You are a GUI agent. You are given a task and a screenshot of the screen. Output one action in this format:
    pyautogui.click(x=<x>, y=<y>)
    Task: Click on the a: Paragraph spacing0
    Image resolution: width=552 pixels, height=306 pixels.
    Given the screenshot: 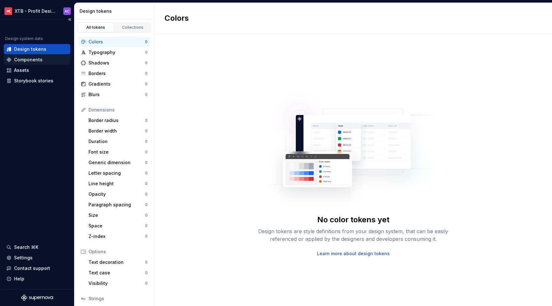 What is the action you would take?
    pyautogui.click(x=118, y=205)
    